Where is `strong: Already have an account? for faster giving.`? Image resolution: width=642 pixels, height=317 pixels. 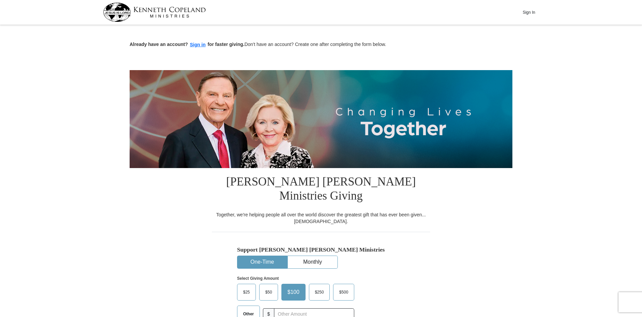
strong: Already have an account? for faster giving. is located at coordinates (187, 44).